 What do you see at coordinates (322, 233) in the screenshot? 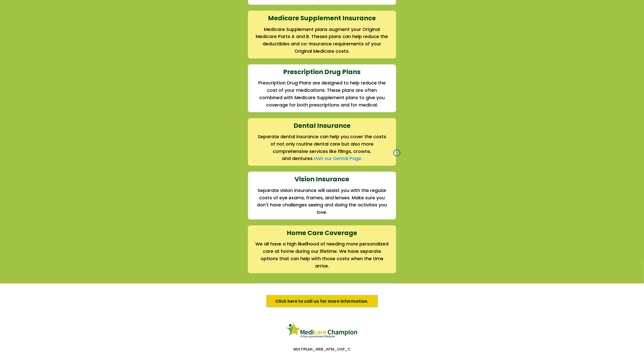
I see `strong: Home Care Coverage` at bounding box center [322, 233].